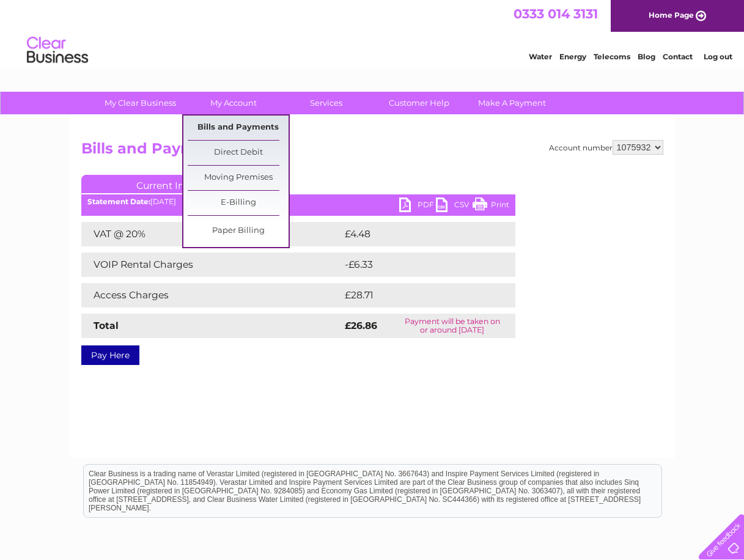 The height and width of the screenshot is (560, 744). I want to click on a: My Account, so click(233, 103).